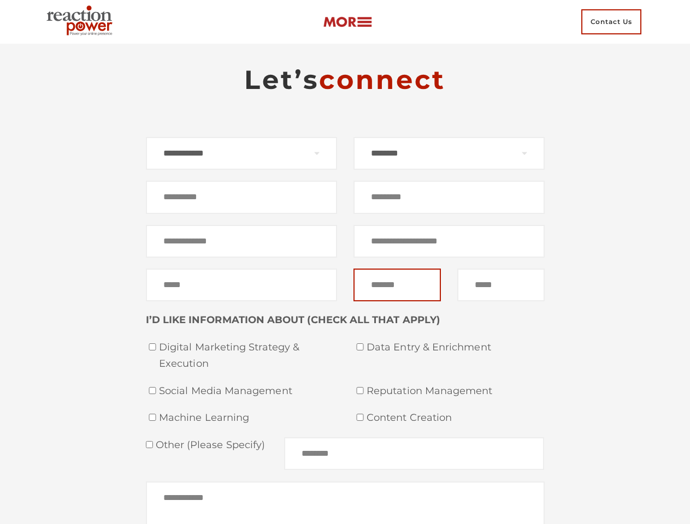  Describe the element at coordinates (456, 392) in the screenshot. I see `span: Reputation Management` at that location.